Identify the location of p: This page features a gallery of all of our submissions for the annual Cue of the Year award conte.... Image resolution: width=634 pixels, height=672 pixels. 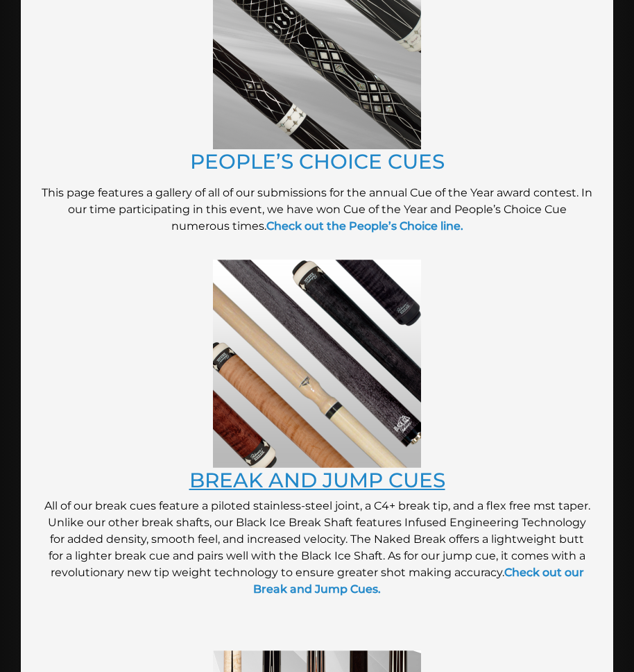
(317, 210).